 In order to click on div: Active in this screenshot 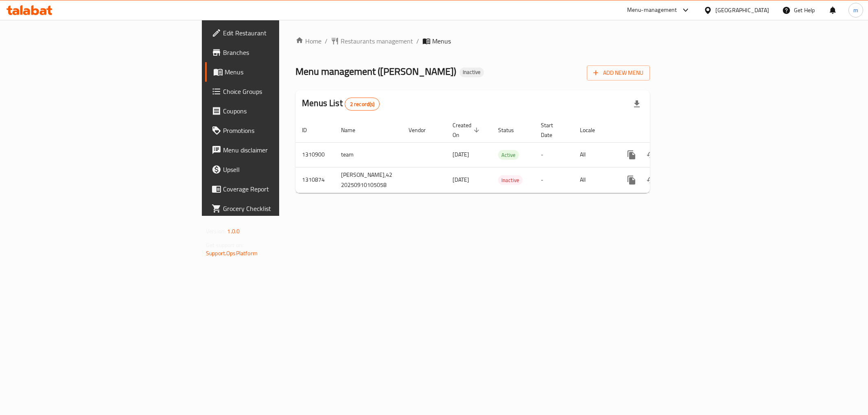, I will do `click(508, 155)`.